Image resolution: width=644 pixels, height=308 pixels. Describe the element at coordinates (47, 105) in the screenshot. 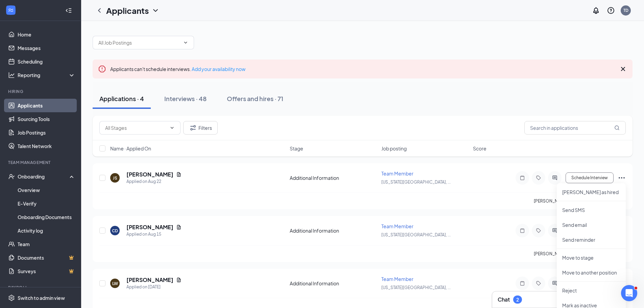

I see `a: Applicants` at that location.